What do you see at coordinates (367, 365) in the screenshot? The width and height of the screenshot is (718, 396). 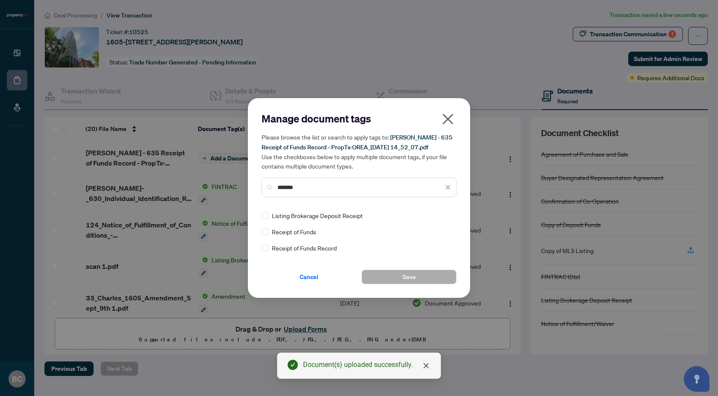 I see `div: Document(s) uploaded successfully.` at bounding box center [367, 365].